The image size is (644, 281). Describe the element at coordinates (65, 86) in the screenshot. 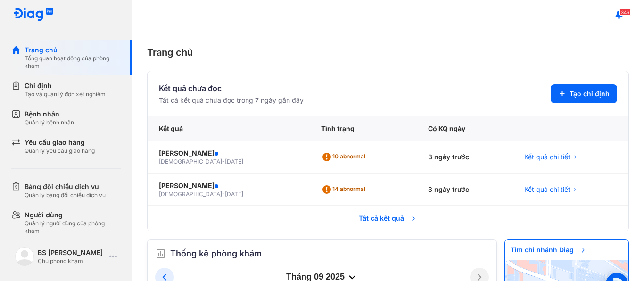

I see `div: Chỉ định` at that location.